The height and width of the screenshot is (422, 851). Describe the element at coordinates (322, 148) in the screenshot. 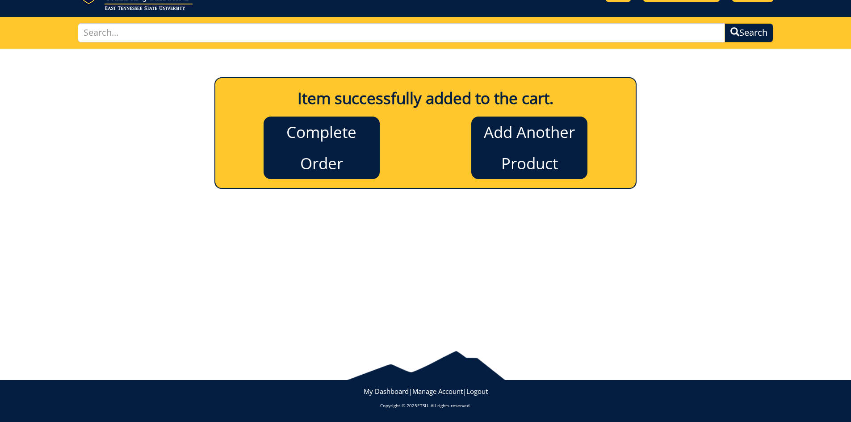

I see `a: Complete Order` at that location.